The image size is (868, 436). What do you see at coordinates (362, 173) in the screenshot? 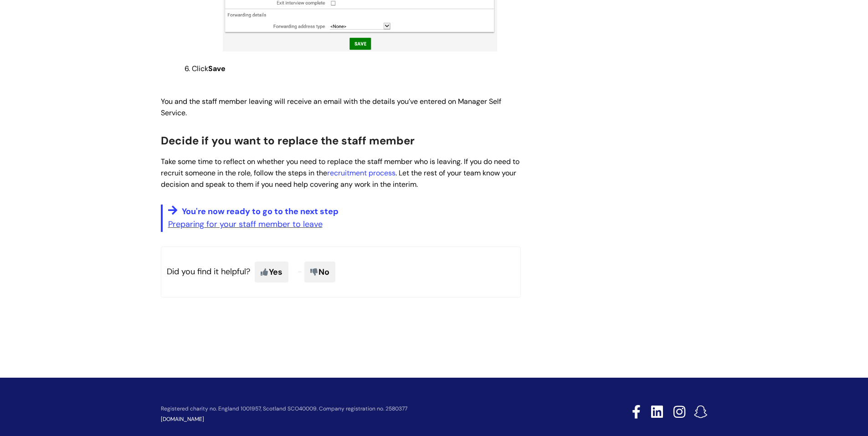
I see `a: recruitment process` at bounding box center [362, 173].